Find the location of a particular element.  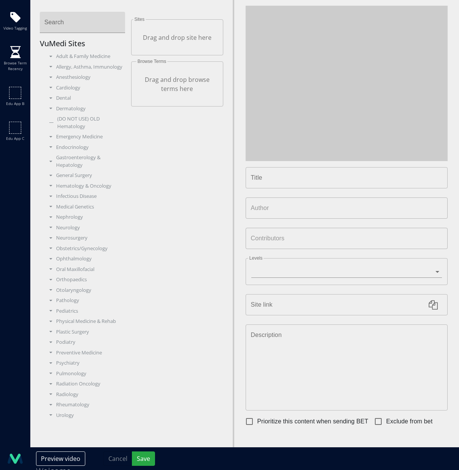

div: General Surgery is located at coordinates (85, 175).